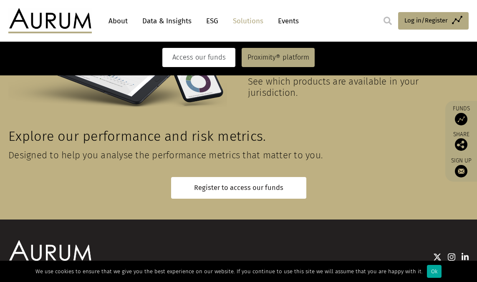 Image resolution: width=477 pixels, height=282 pixels. What do you see at coordinates (165, 155) in the screenshot?
I see `span: Designed to help you analyse the performance metrics that matter to you.` at bounding box center [165, 155].